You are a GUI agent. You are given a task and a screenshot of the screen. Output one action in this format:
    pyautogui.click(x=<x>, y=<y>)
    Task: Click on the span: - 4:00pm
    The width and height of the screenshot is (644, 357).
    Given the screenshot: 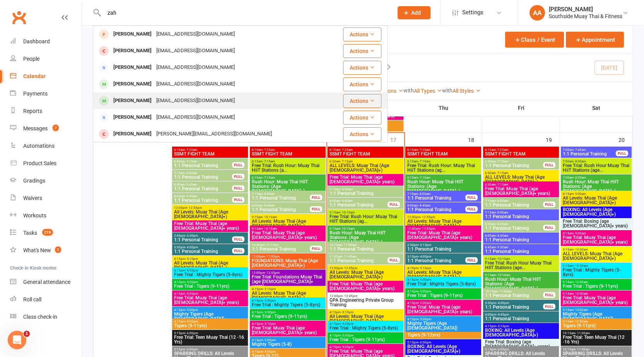 What is the action you would take?
    pyautogui.click(x=191, y=247)
    